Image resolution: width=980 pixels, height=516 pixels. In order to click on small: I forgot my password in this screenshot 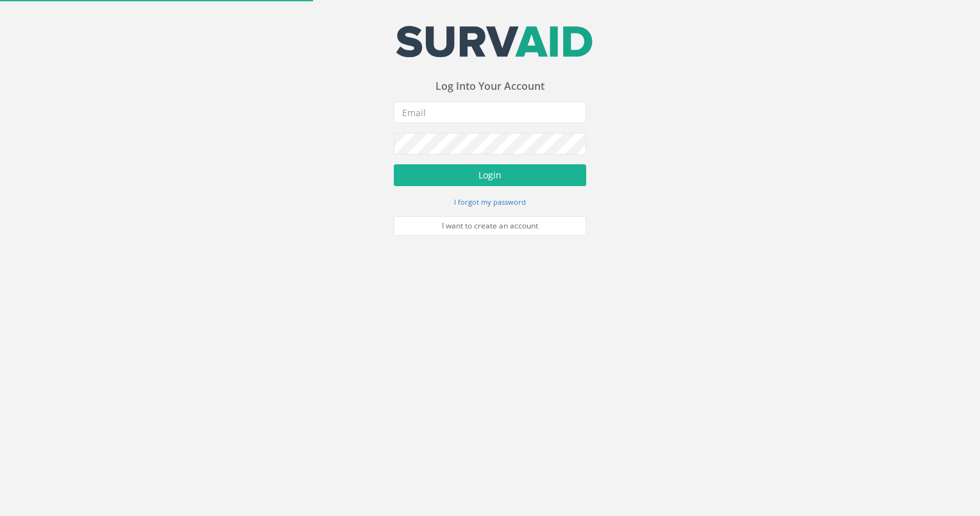, I will do `click(490, 201)`.